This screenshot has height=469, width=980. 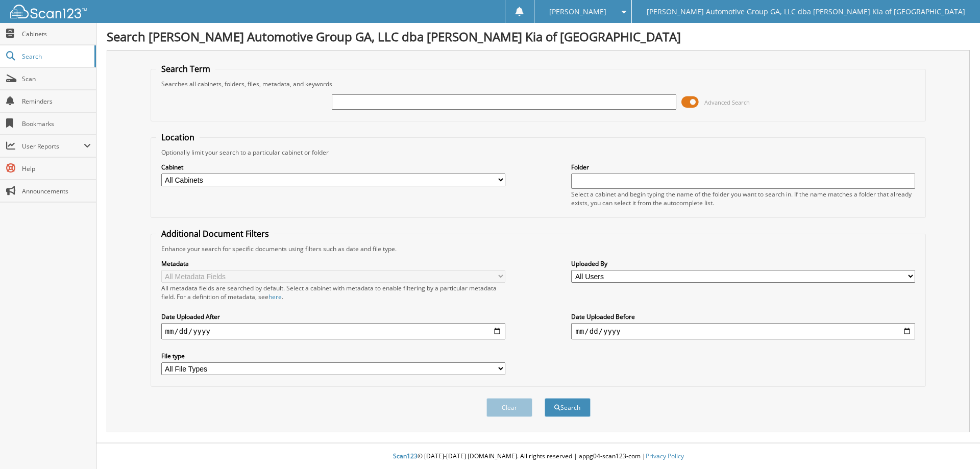 What do you see at coordinates (214, 234) in the screenshot?
I see `legend: Additional Document Filters` at bounding box center [214, 234].